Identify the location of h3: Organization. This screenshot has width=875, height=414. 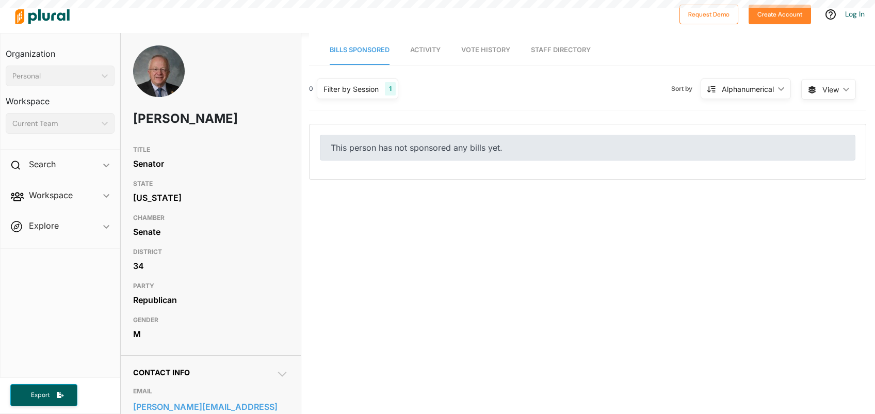
(60, 50).